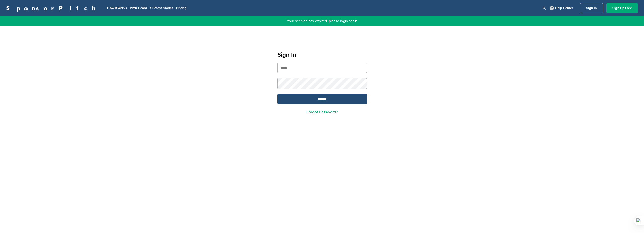 The height and width of the screenshot is (233, 644). I want to click on a: SponsorPitch, so click(53, 8).